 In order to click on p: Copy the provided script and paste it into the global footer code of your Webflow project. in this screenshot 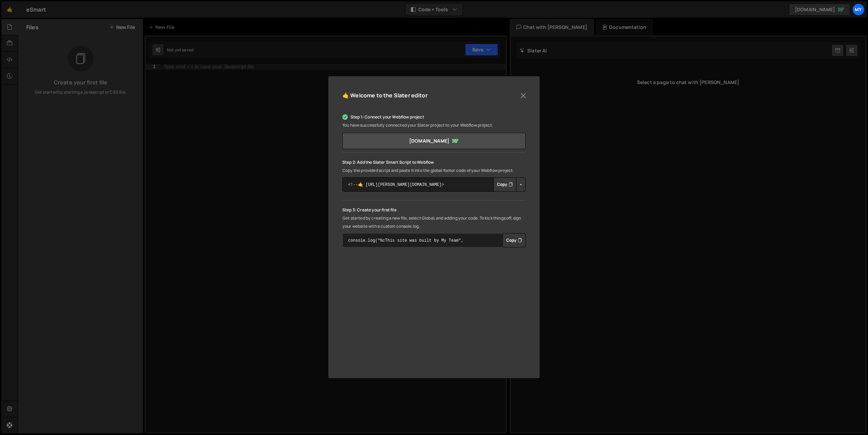, I will do `click(434, 171)`.